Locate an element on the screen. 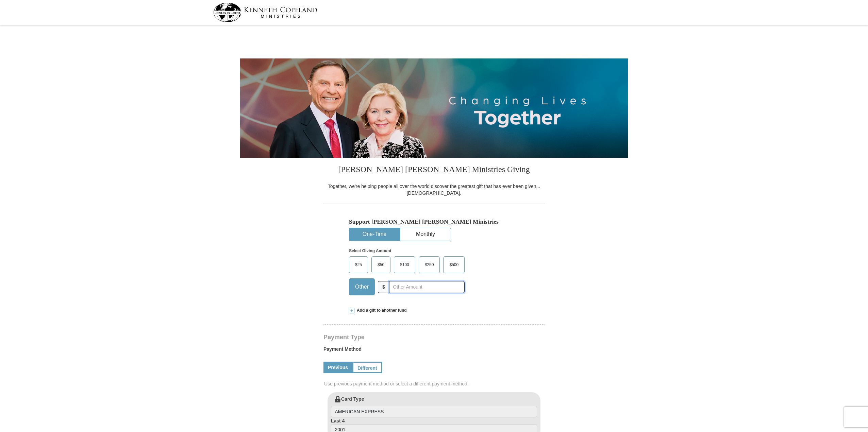 The width and height of the screenshot is (868, 432). span: Other is located at coordinates (362, 287).